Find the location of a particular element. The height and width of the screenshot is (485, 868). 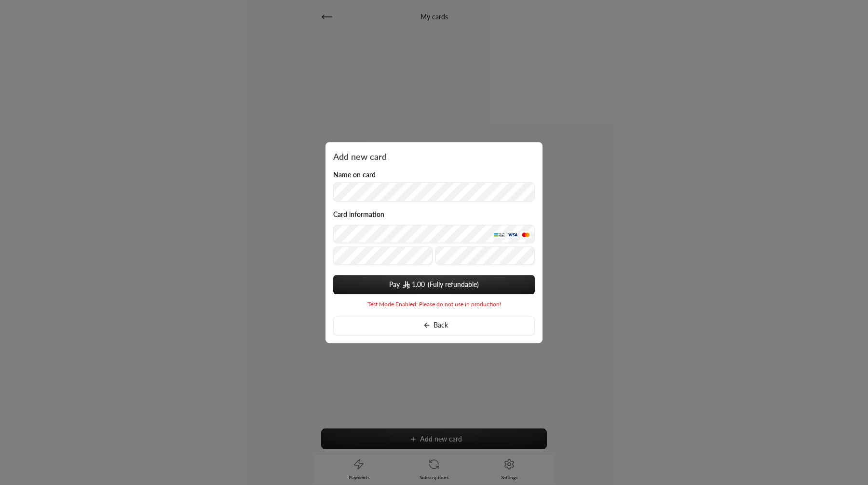

legend: Card information is located at coordinates (359, 214).